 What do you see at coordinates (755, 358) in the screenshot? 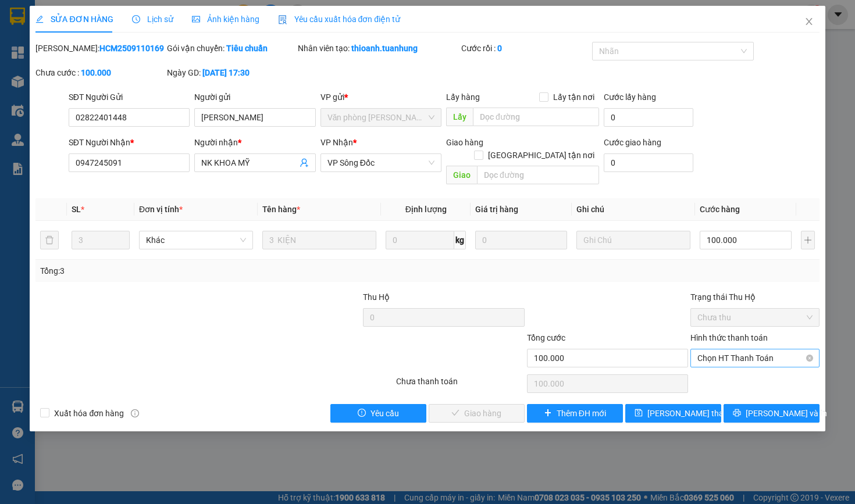
I see `span: Chọn HT Thanh Toán` at bounding box center [755, 358].